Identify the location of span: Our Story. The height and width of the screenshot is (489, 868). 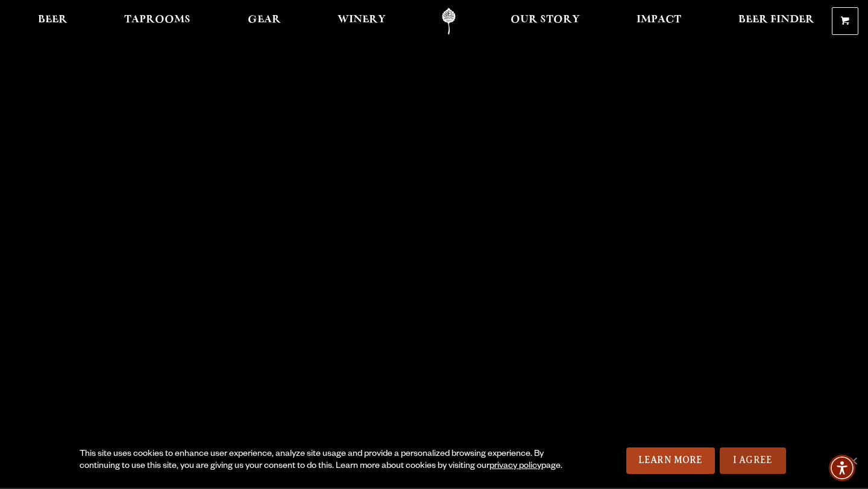
(545, 20).